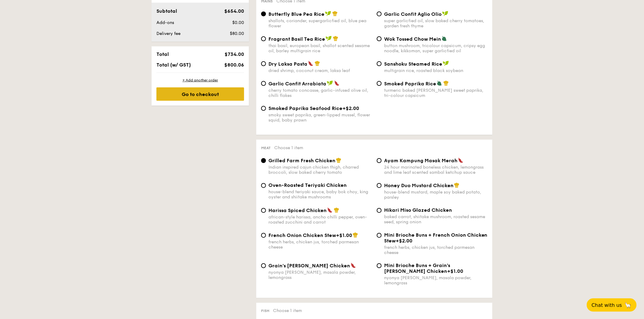  Describe the element at coordinates (379, 39) in the screenshot. I see `input: Wok Tossed Chow Meinbutton mushroom, tricolour capsicum, cripsy egg noodle, kikkoman, super garli...` at that location.